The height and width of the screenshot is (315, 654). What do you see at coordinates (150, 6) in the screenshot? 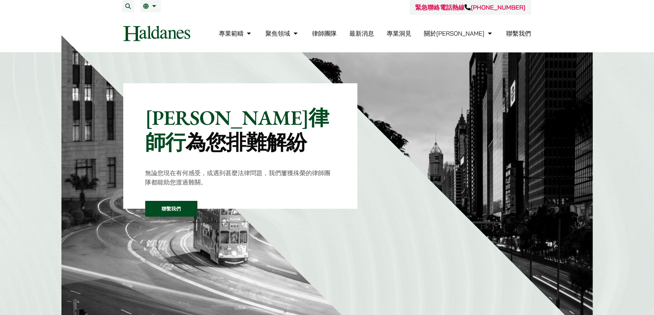
I see `a: 繁` at bounding box center [150, 6].